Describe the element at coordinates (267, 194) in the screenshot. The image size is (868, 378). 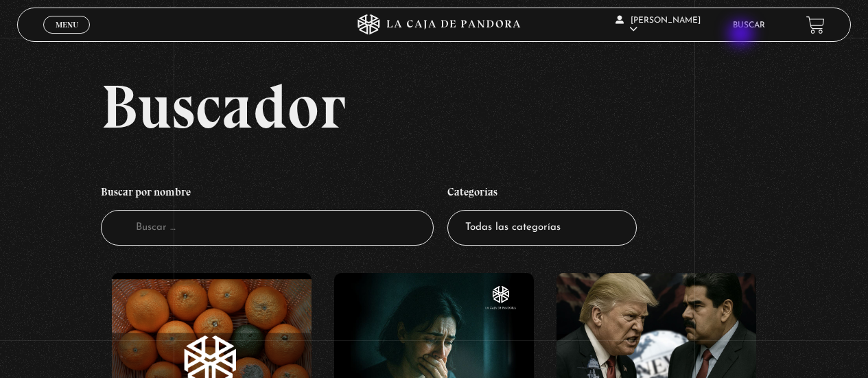
I see `h4: Buscar por nombre` at that location.